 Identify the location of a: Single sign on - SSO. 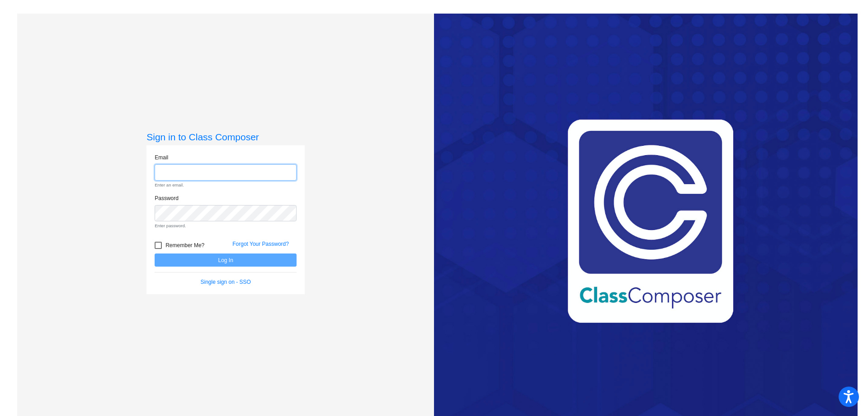
(226, 282).